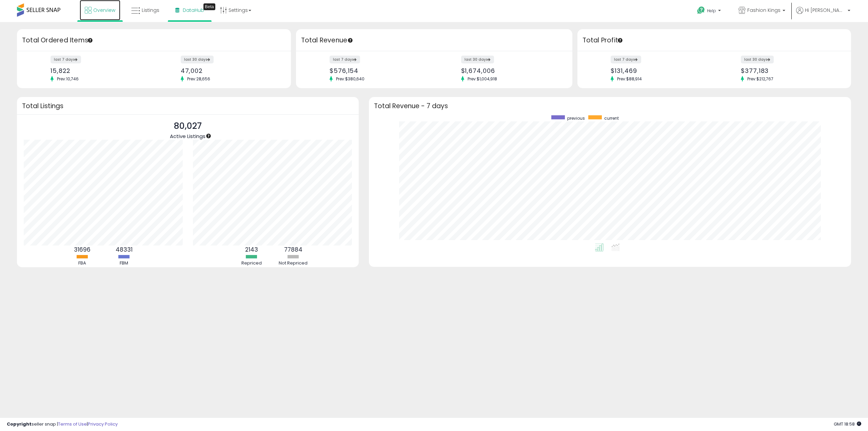 The width and height of the screenshot is (868, 431). I want to click on div: $1,674,006, so click(511, 71).